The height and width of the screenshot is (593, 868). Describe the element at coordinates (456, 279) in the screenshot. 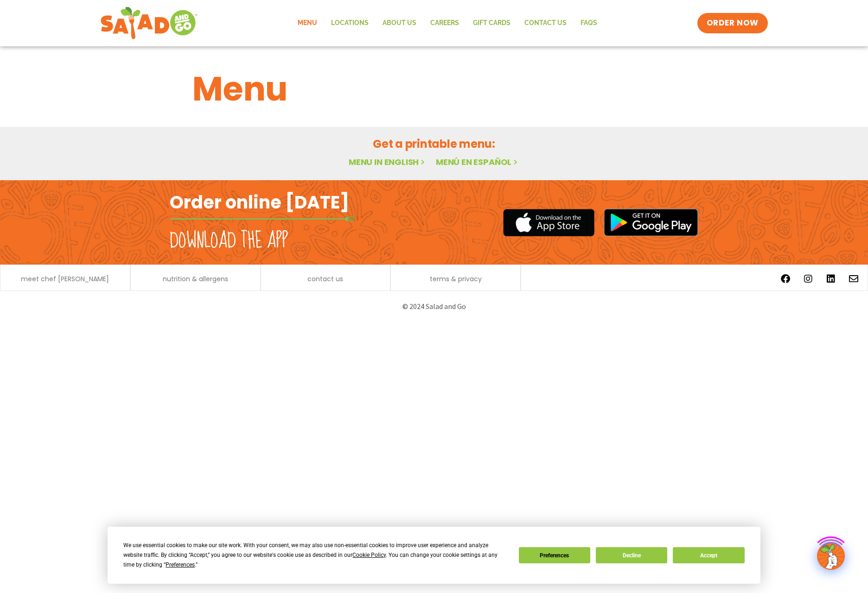

I see `span: terms & privacy` at that location.